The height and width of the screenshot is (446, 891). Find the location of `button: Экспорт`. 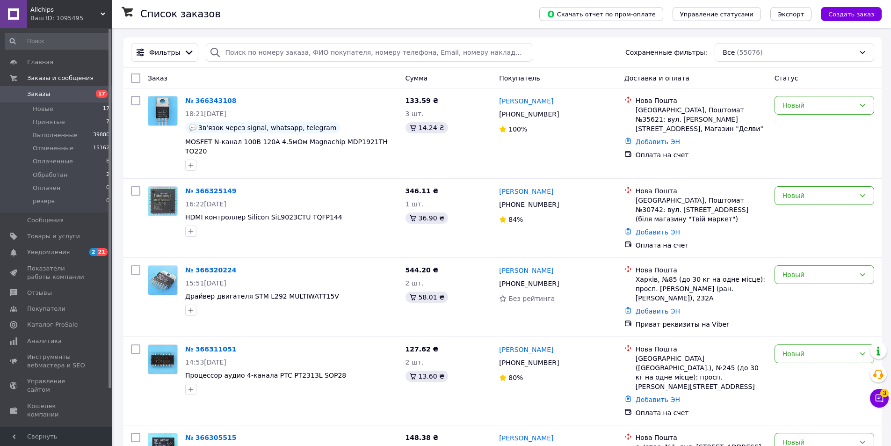

button: Экспорт is located at coordinates (791, 14).